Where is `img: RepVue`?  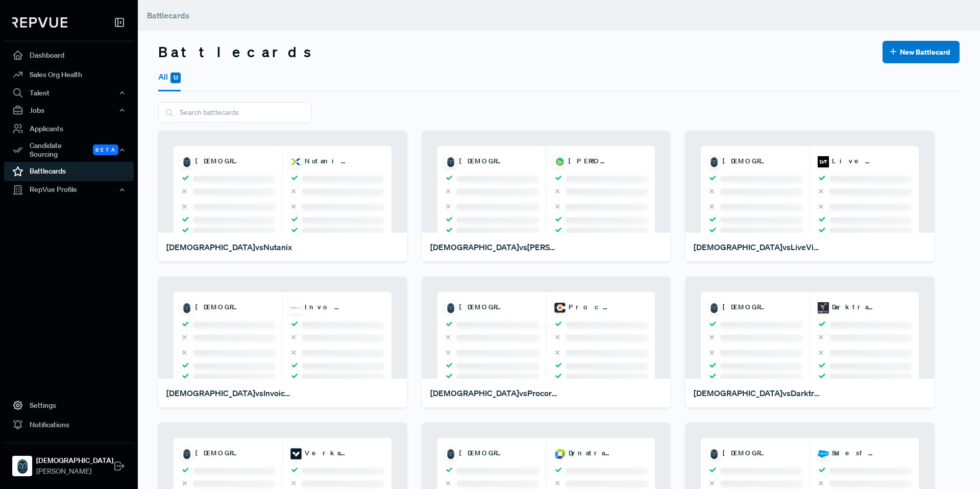 img: RepVue is located at coordinates (40, 22).